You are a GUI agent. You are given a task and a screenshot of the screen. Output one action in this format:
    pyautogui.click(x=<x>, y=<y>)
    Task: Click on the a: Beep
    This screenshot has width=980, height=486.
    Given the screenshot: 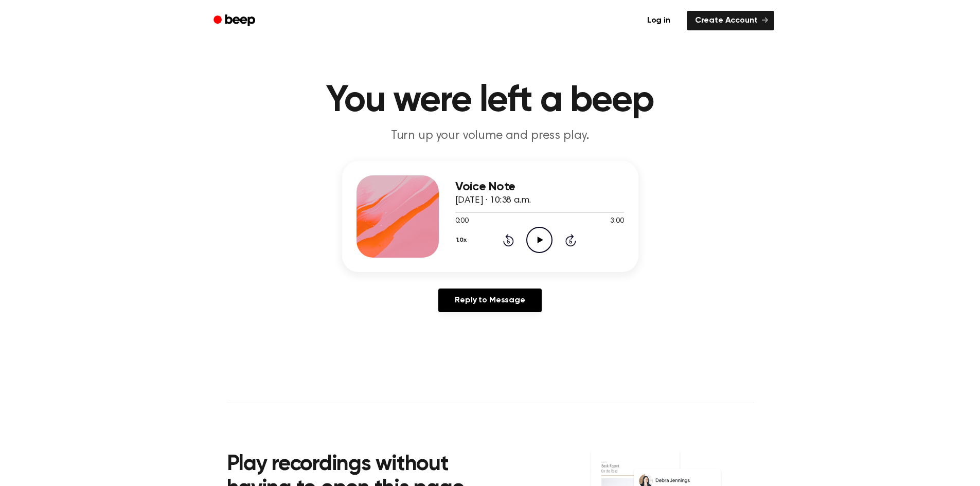 What is the action you would take?
    pyautogui.click(x=235, y=21)
    